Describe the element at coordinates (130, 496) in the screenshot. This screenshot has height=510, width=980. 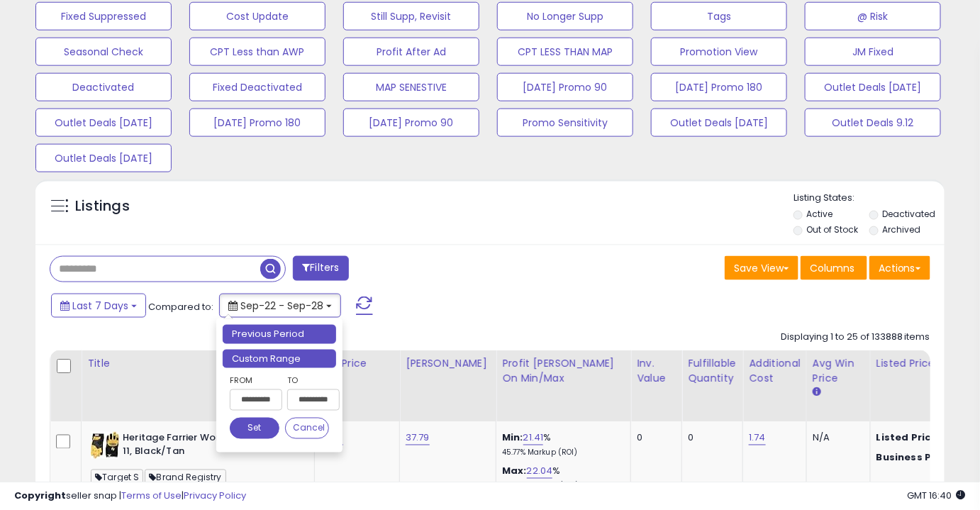
I see `div: seller snap | |` at that location.